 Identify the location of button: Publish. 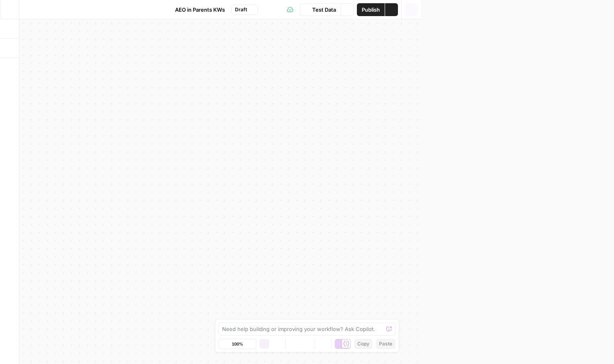
(371, 9).